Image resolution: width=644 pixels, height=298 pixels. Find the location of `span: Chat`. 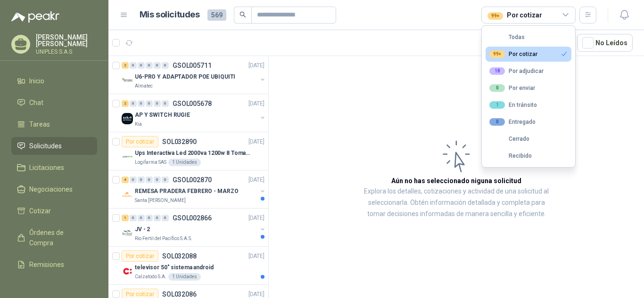

span: Chat is located at coordinates (36, 102).